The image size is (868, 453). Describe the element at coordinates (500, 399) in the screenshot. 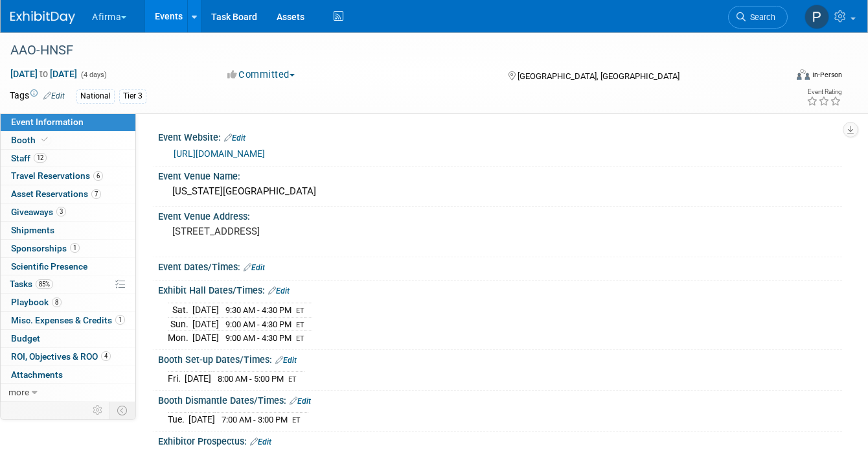

I see `div: Booth Dismantle Dates/Times:` at that location.